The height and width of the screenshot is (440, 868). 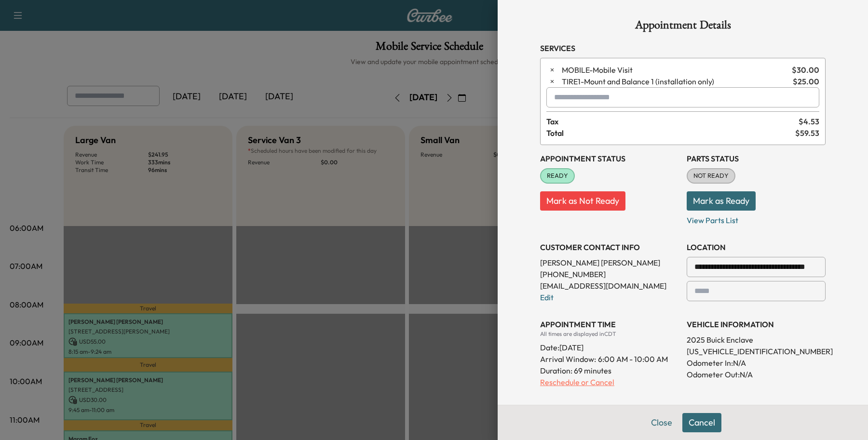 What do you see at coordinates (674, 69) in the screenshot?
I see `span: Mobile Visit` at bounding box center [674, 69].